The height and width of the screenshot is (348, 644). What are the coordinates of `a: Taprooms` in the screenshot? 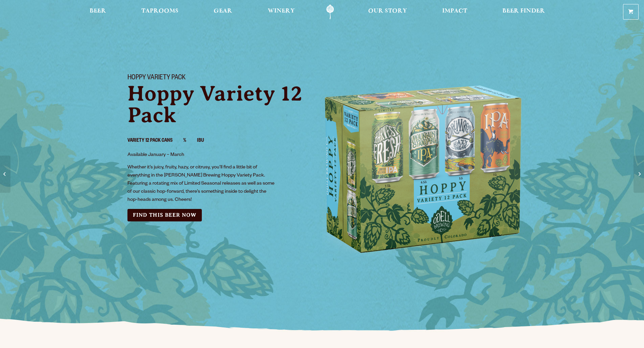 It's located at (160, 12).